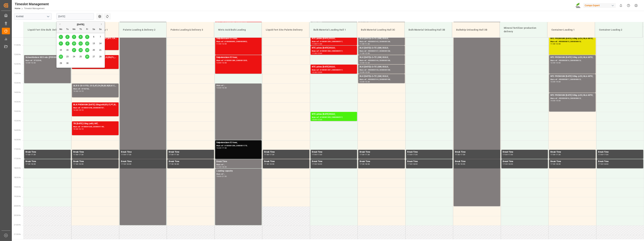 The width and height of the screenshot is (644, 241). Describe the element at coordinates (558, 82) in the screenshot. I see `div: 14:00` at that location.